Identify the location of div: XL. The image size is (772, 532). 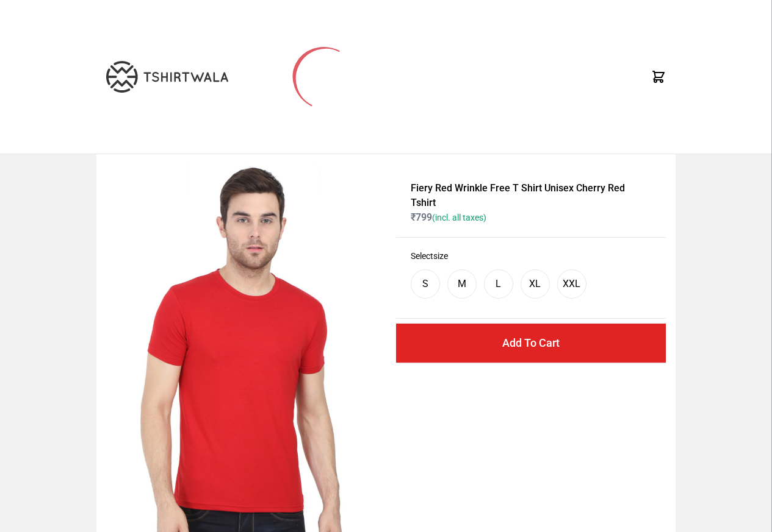
(534, 284).